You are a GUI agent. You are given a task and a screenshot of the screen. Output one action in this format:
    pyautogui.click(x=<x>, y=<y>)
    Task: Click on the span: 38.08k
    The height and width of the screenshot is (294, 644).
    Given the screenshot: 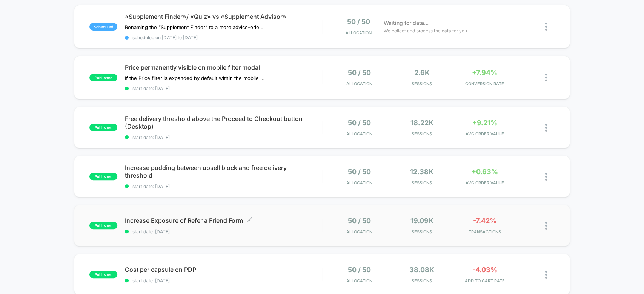 What is the action you would take?
    pyautogui.click(x=422, y=270)
    